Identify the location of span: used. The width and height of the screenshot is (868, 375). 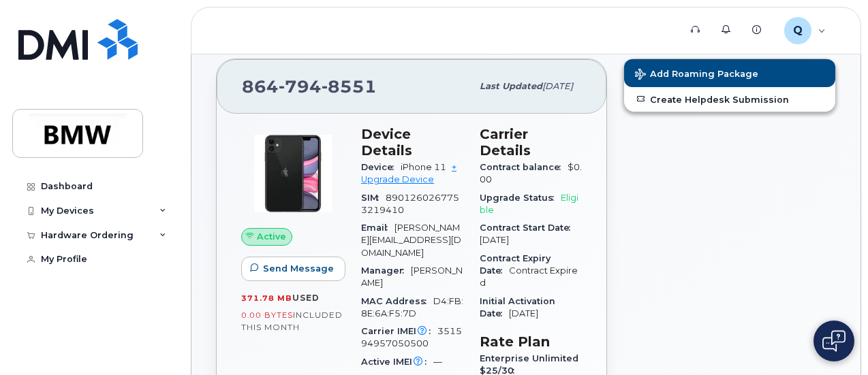
(306, 298).